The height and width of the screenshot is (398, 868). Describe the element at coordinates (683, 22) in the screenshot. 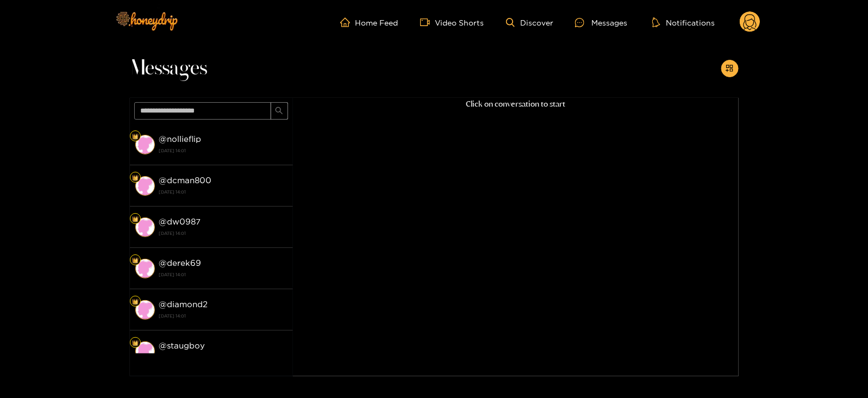

I see `button: Notifications` at that location.